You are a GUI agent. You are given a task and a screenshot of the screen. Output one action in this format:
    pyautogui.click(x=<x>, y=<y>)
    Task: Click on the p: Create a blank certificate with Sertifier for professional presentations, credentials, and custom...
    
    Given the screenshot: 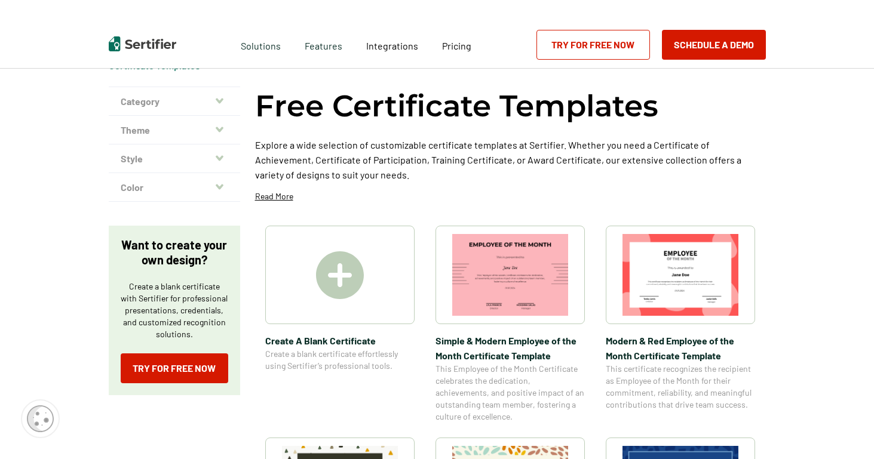 What is the action you would take?
    pyautogui.click(x=174, y=311)
    